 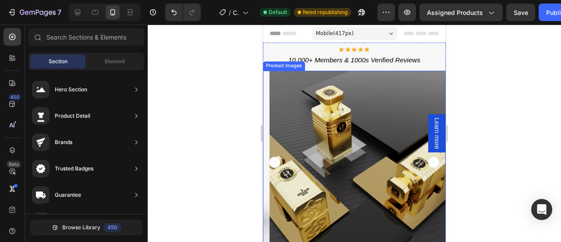 I want to click on div: Product Detail, so click(x=72, y=116).